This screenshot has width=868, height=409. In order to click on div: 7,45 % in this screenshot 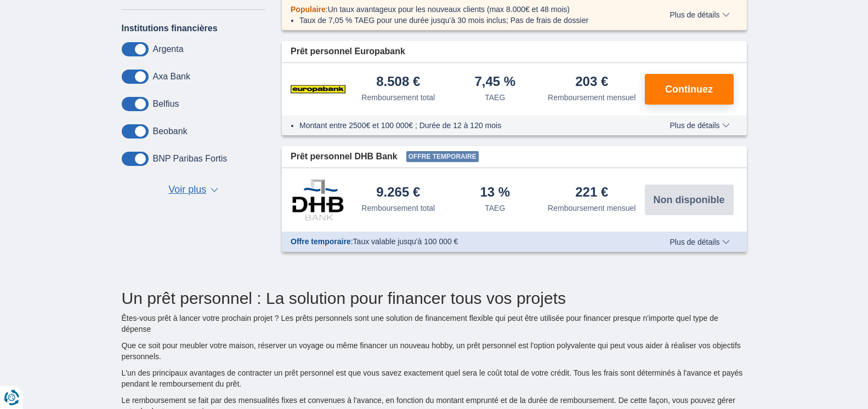, I will do `click(495, 82)`.